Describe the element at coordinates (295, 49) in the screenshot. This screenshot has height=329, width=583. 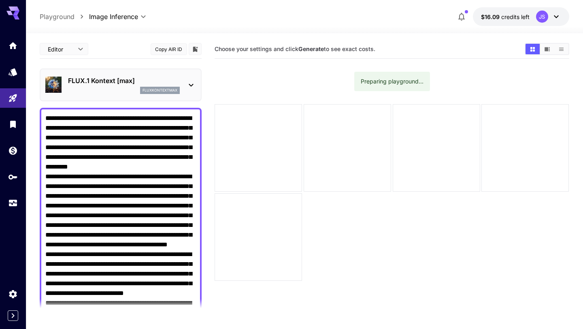
I see `span: Choose your settings and click to see exact costs.` at that location.